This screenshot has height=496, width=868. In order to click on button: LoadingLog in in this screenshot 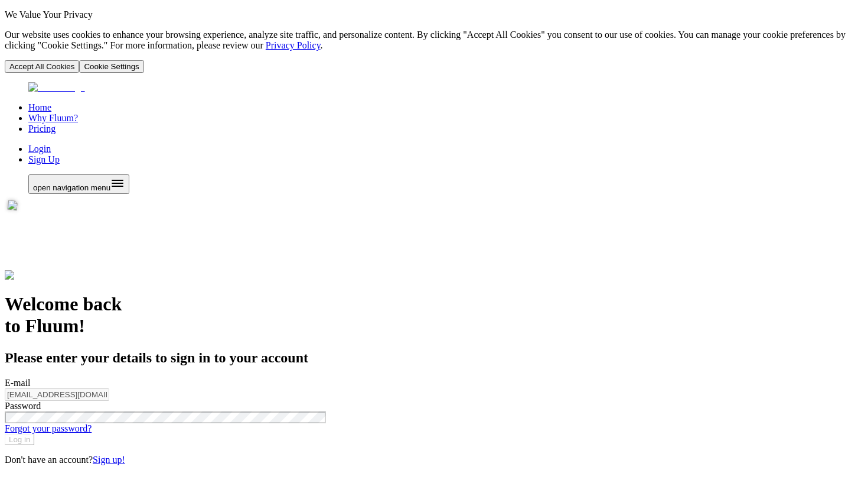, I will do `click(20, 439)`.